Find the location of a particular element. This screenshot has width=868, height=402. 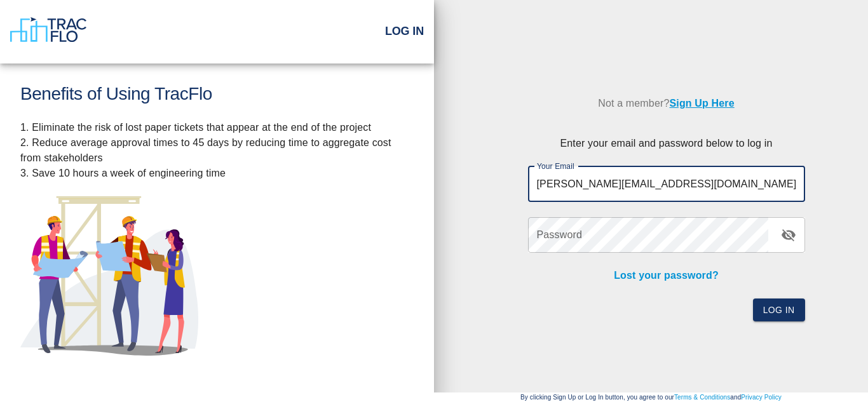

h1: Benefits of Using TracFlo is located at coordinates (217, 94).